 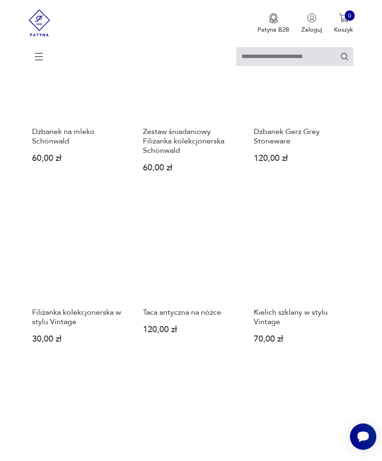 I want to click on h3: Zestaw śniadaniowy Filiżanka kolekcjonerska Schönwald, so click(x=191, y=141).